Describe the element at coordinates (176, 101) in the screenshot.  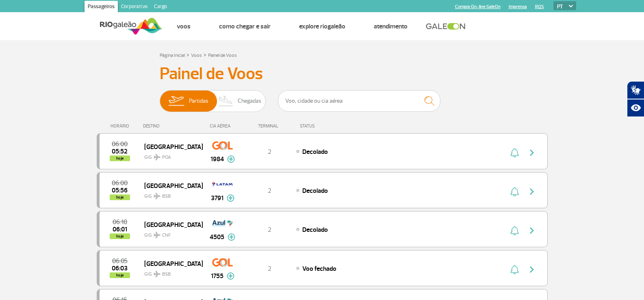
I see `img: slider-embarque` at that location.